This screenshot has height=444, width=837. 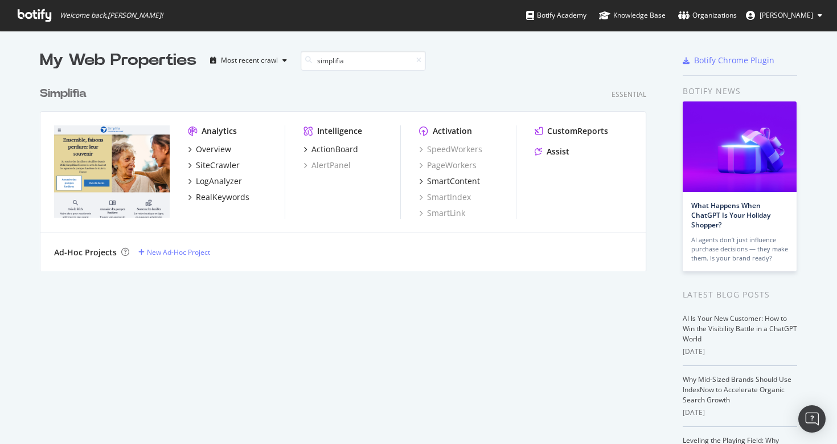 What do you see at coordinates (339, 131) in the screenshot?
I see `div: Intelligence` at bounding box center [339, 131].